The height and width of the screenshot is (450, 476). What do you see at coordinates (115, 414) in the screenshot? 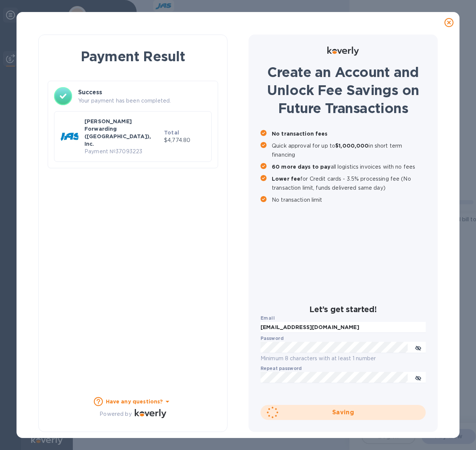
I see `p: Powered by` at bounding box center [115, 414].